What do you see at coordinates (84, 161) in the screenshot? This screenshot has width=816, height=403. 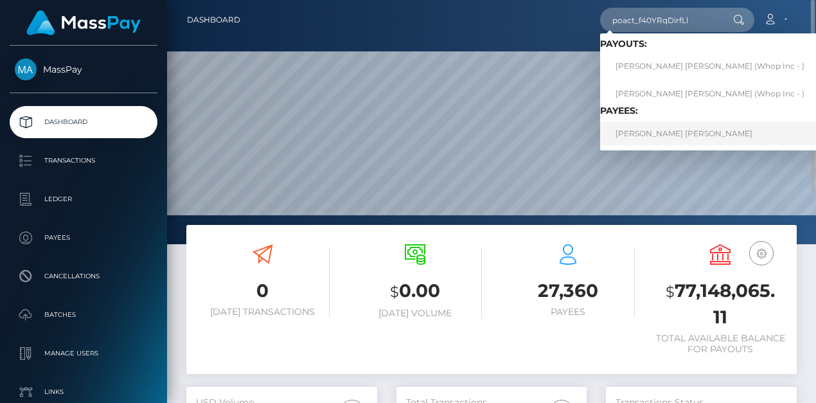 I see `a: Transactions` at bounding box center [84, 161].